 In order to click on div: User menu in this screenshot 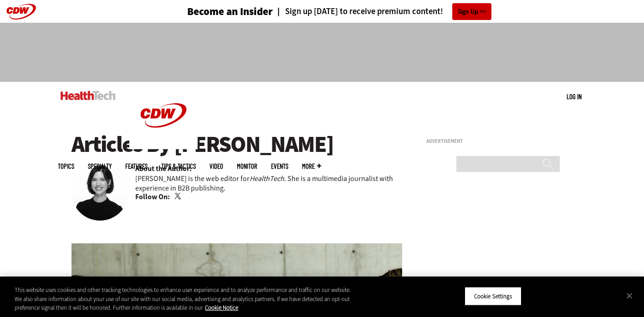, I will do `click(574, 96)`.